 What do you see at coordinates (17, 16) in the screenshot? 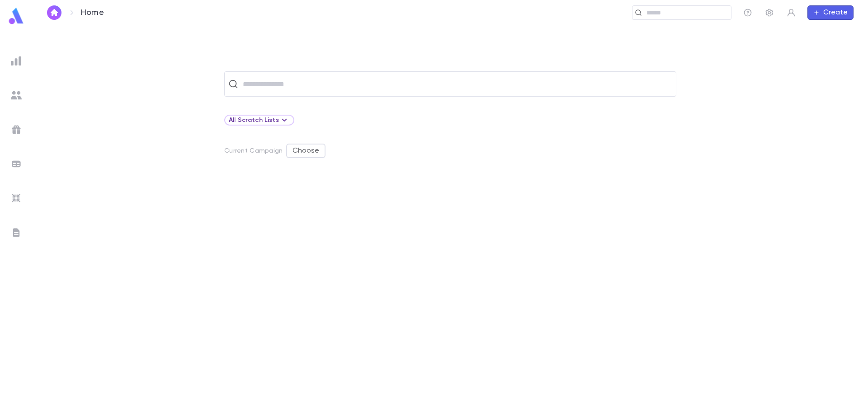
I see `img: logo` at bounding box center [17, 16].